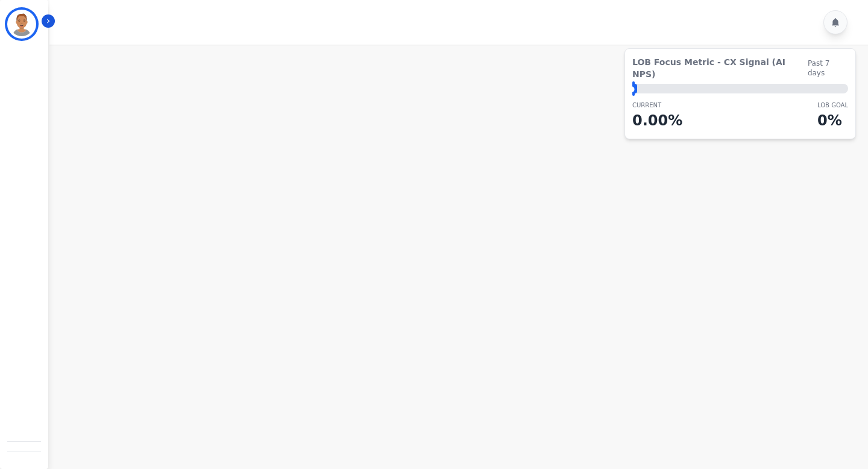  I want to click on p: 0.00 %, so click(657, 120).